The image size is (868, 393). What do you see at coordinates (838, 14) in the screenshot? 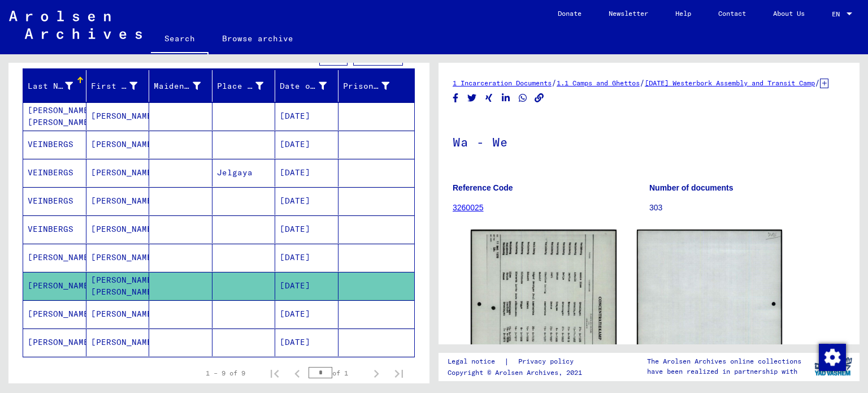
I see `span: EN` at bounding box center [838, 14].